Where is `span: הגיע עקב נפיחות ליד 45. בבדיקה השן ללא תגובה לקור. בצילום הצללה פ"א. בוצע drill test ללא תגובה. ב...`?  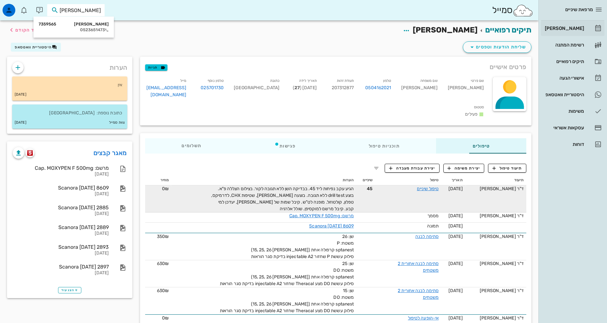
span: הגיע עקב נפיחות ליד 45. בבדיקה השן ללא תגובה לקור. בצילום הצללה פ"א. בוצע drill test ללא תגובה. ב... is located at coordinates (282, 199).